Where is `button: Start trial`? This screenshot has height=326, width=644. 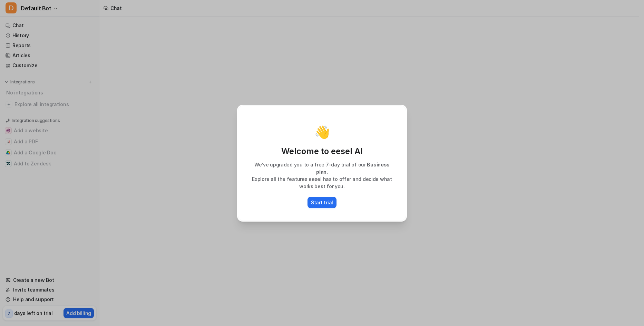 button: Start trial is located at coordinates (322, 202).